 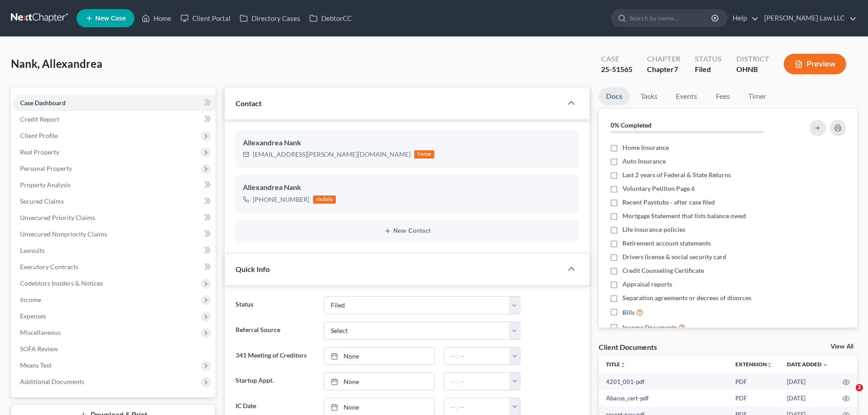 What do you see at coordinates (114, 251) in the screenshot?
I see `a: Lawsuits` at bounding box center [114, 251].